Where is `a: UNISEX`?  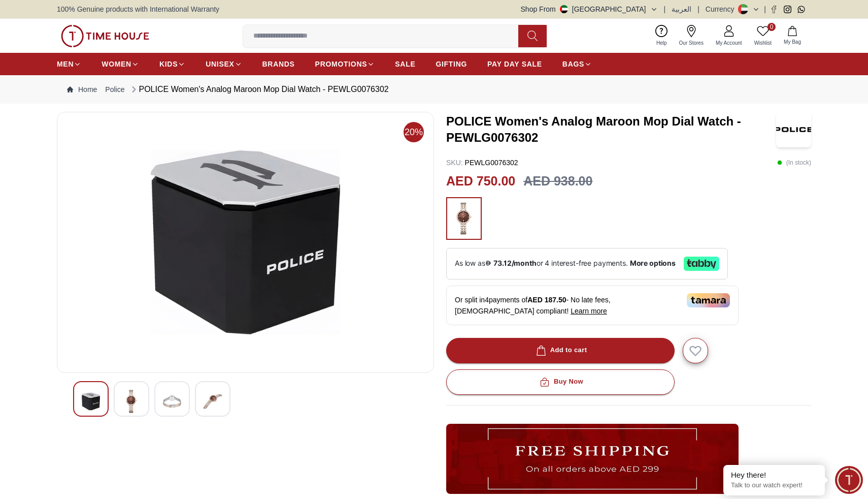 a: UNISEX is located at coordinates (223, 64).